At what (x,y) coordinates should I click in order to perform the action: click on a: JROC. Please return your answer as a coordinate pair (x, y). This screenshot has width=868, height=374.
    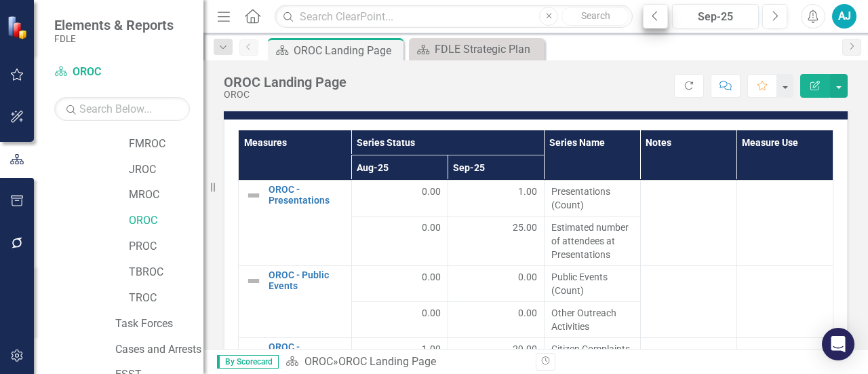
    Looking at the image, I should click on (166, 170).